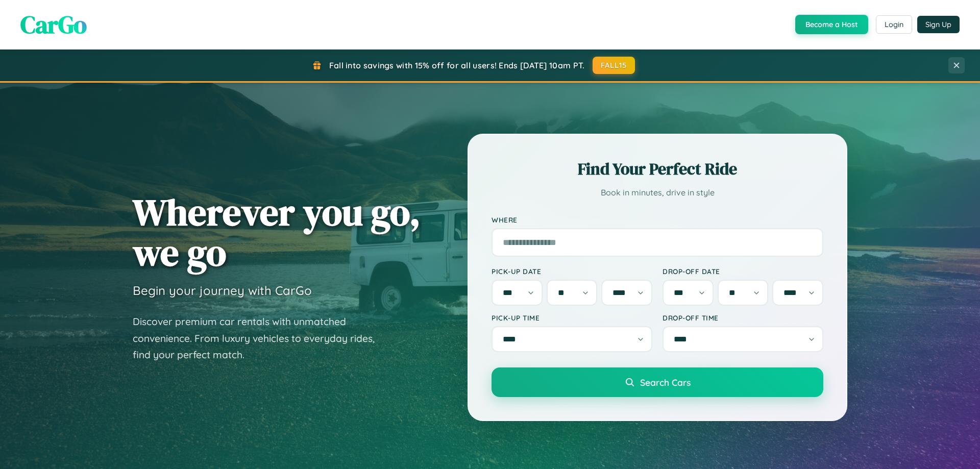 The image size is (980, 469). I want to click on p: Discover premium car rentals with unmatched convenience. From luxury vehicles to everyday rides, ..., so click(260, 338).